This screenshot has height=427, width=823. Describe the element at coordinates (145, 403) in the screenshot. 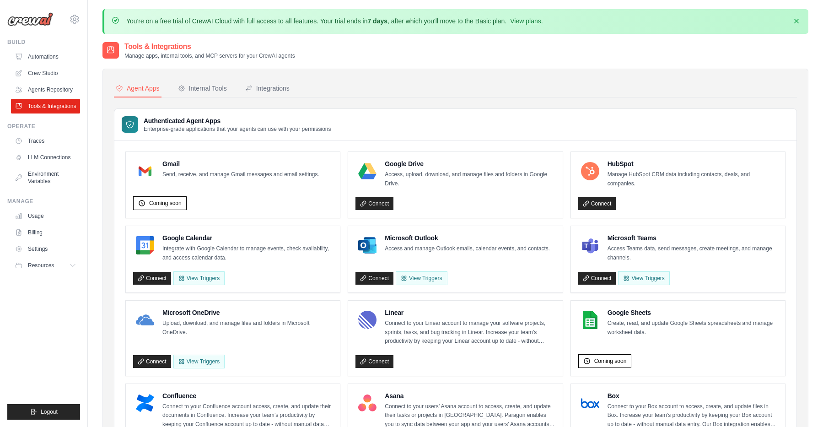

I see `img: Confluence Logo` at that location.